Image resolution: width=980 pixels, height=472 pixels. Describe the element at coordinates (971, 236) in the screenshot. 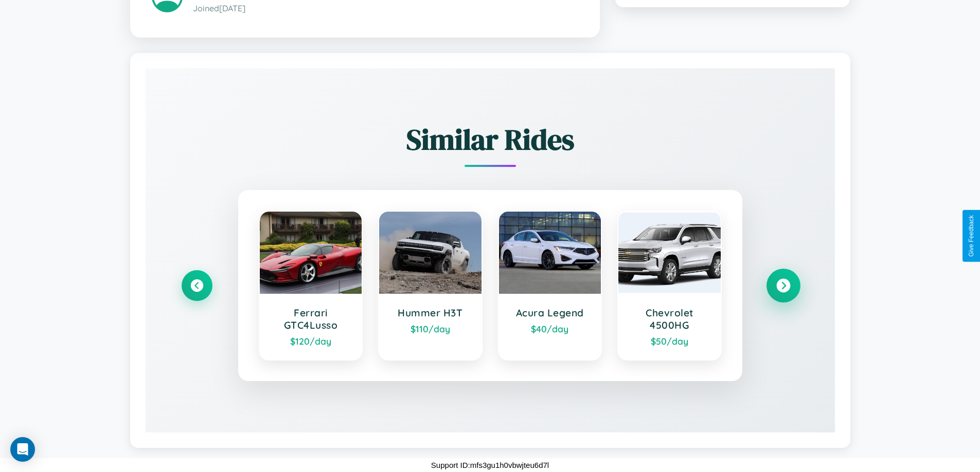

I see `div: Give Feedback` at that location.